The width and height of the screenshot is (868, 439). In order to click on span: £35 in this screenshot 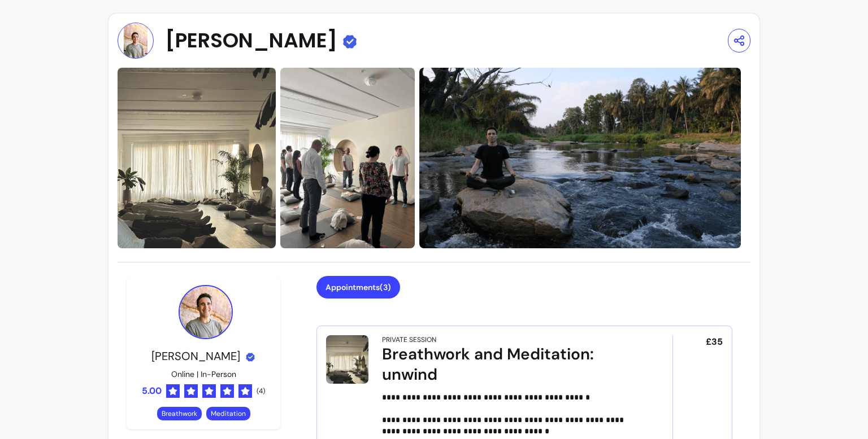, I will do `click(715, 342)`.